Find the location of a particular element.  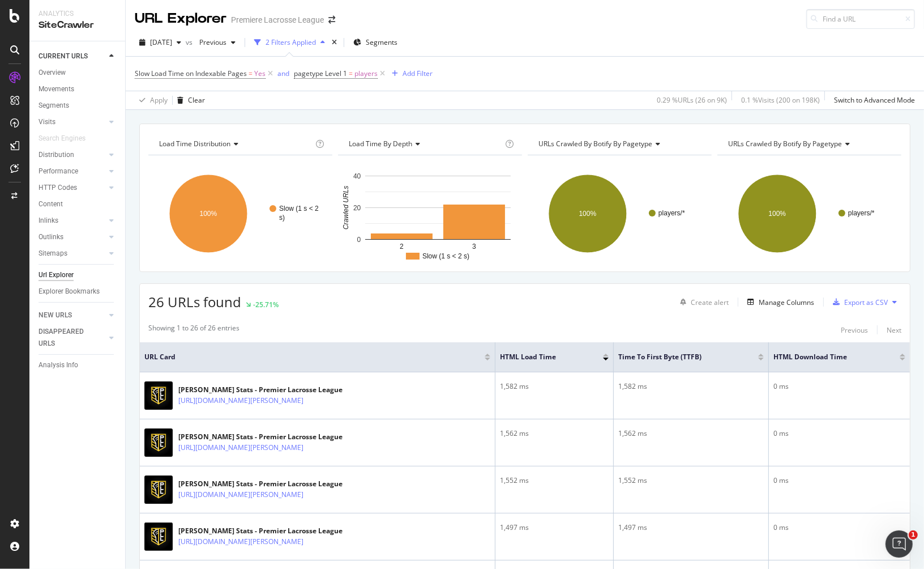

div: 2 Filters Applied is located at coordinates (291, 42).